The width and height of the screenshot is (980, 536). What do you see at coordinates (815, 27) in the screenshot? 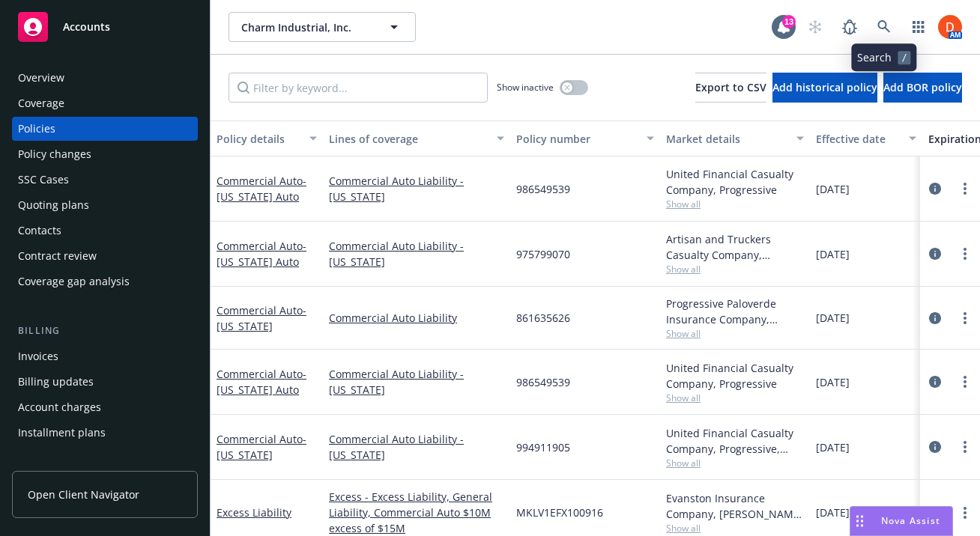
I see `a: Start snowing` at bounding box center [815, 27].